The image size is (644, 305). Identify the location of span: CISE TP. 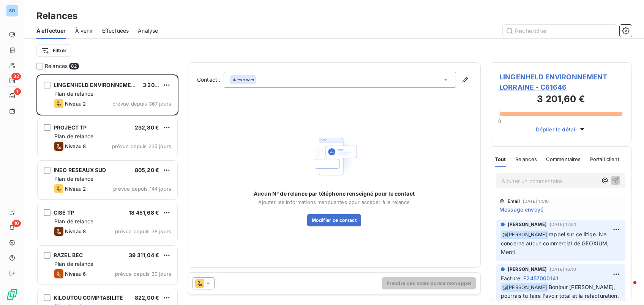
(63, 212).